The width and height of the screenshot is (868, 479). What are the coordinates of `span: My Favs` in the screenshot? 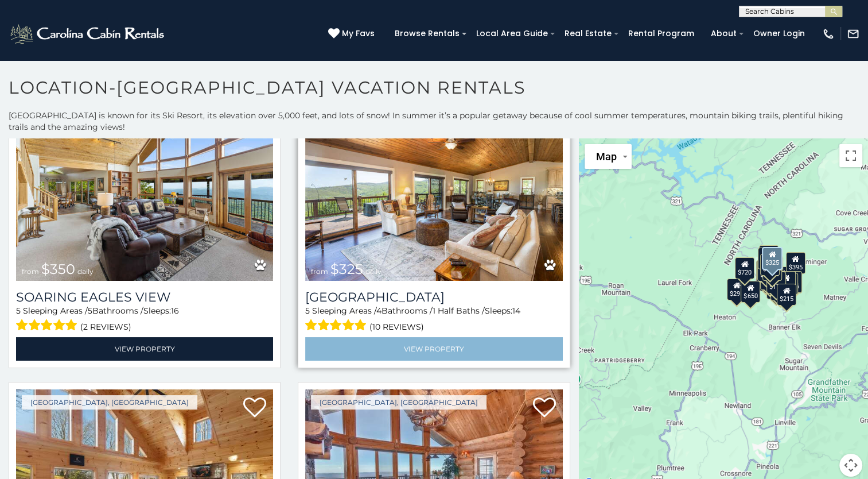 It's located at (358, 34).